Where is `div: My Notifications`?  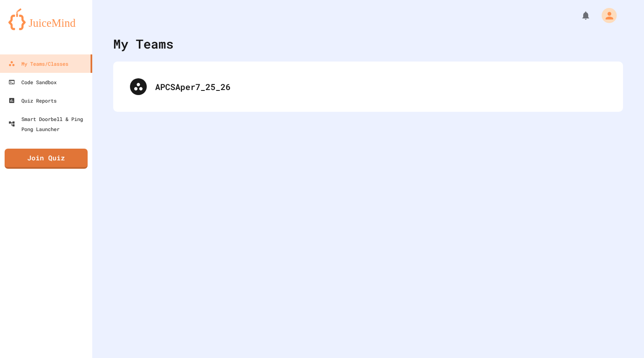
div: My Notifications is located at coordinates (579, 16).